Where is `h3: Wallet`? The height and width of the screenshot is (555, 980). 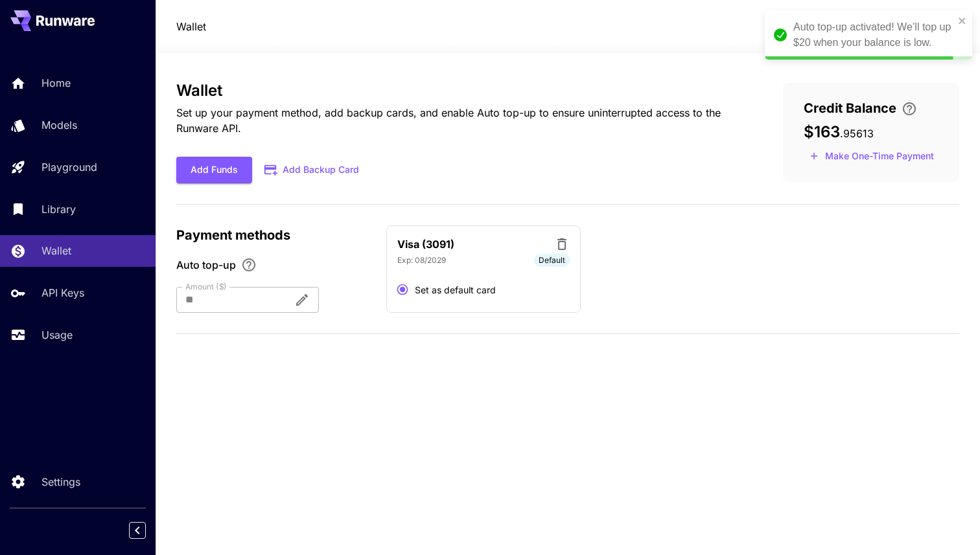 h3: Wallet is located at coordinates (458, 91).